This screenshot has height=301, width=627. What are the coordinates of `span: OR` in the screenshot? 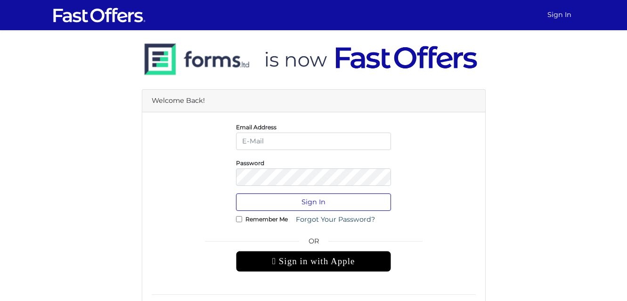 It's located at (313, 243).